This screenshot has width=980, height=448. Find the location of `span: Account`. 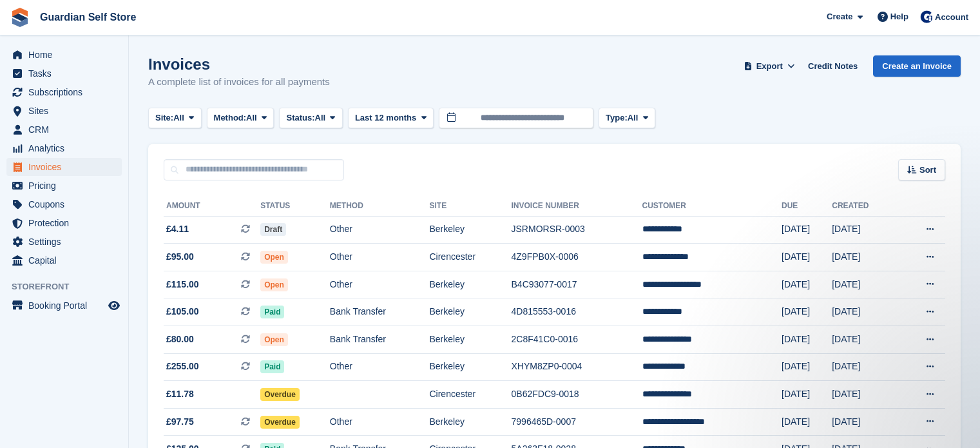

span: Account is located at coordinates (952, 17).